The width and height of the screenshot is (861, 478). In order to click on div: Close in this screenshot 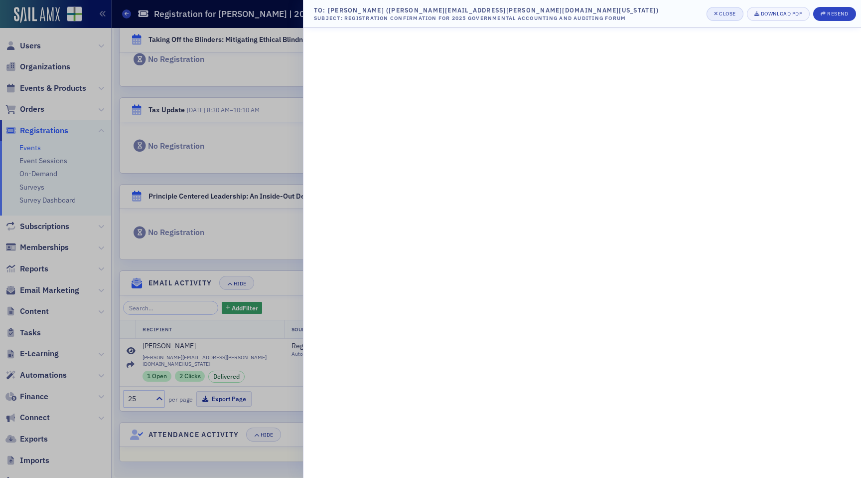, I will do `click(728, 13)`.